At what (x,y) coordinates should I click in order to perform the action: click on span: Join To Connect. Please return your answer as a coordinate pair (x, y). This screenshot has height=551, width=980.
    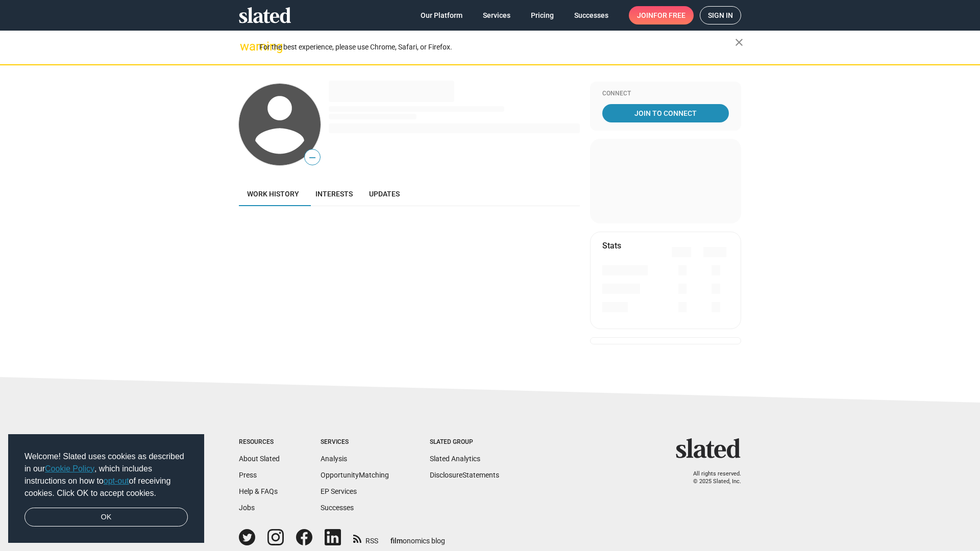
    Looking at the image, I should click on (665, 113).